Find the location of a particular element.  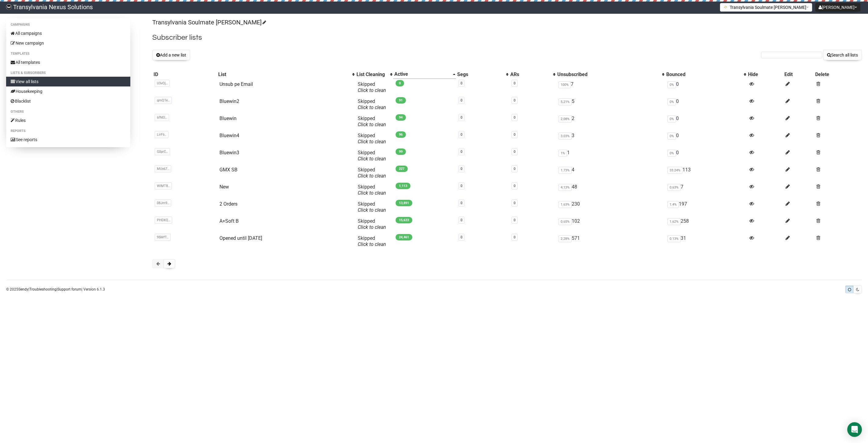

span: 24,461 is located at coordinates (404, 237).